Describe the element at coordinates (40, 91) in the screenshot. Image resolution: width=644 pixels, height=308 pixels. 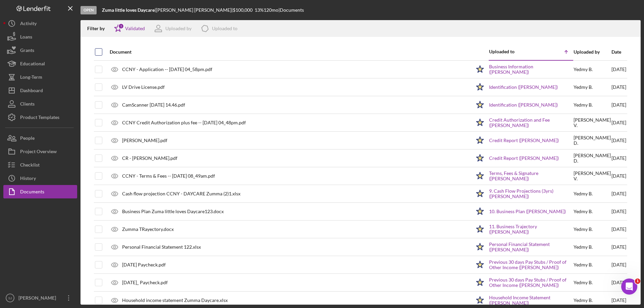
I see `a: Dashboard` at that location.